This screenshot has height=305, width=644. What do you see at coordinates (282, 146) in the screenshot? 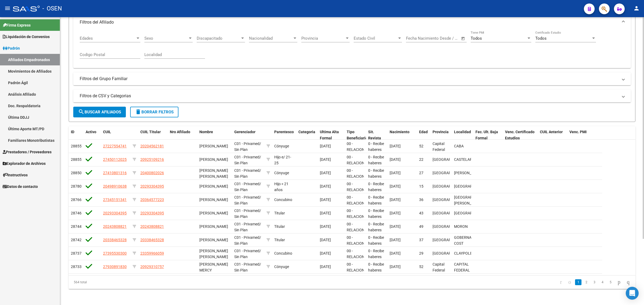
I see `span: Cónyuge` at bounding box center [282, 146].